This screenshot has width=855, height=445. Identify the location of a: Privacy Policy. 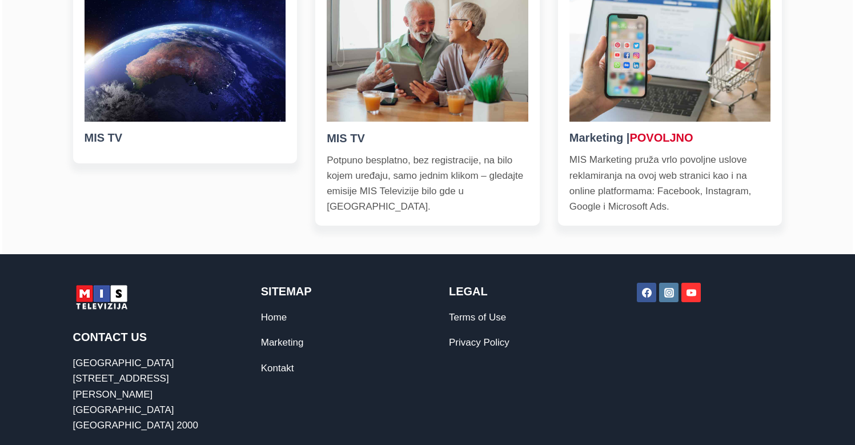
(479, 342).